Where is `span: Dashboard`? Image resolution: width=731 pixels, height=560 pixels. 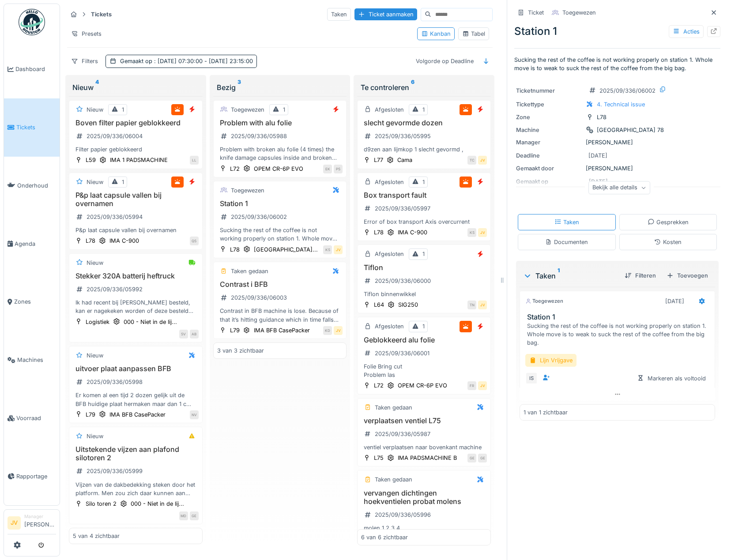 span: Dashboard is located at coordinates (36, 69).